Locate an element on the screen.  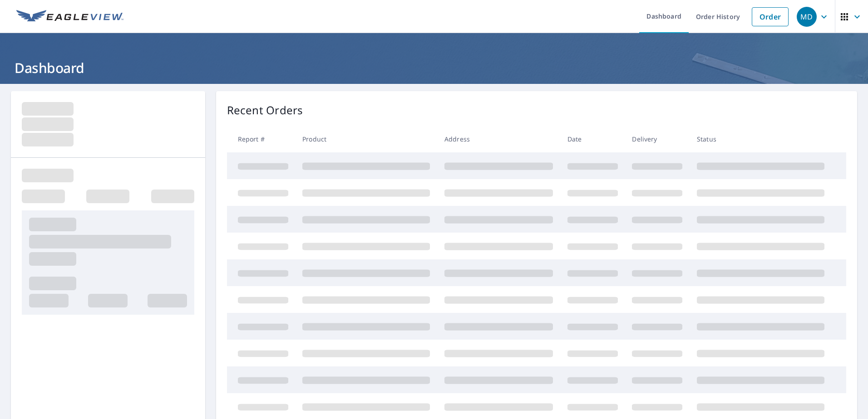
p: Recent Orders is located at coordinates (265, 110).